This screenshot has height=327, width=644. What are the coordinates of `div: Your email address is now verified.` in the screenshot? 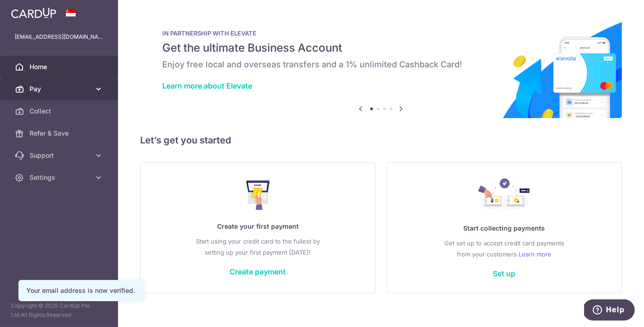 It's located at (80, 291).